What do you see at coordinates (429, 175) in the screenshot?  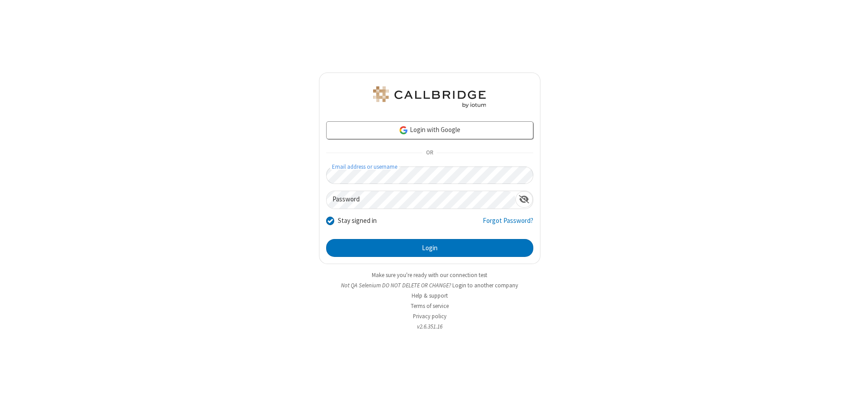 I see `input: Email address or username` at bounding box center [429, 175].